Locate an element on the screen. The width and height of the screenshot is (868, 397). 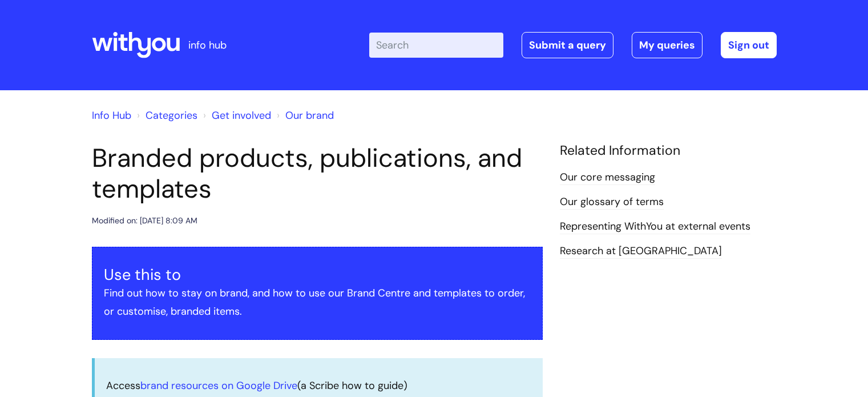
a: Our glossary of terms is located at coordinates (612, 202).